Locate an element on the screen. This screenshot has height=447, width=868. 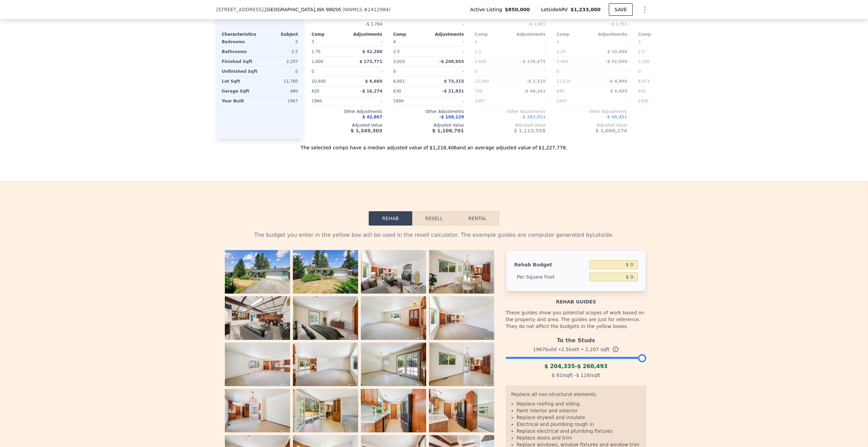
li: Replace electrical and plumbing fixtures is located at coordinates (579, 431).